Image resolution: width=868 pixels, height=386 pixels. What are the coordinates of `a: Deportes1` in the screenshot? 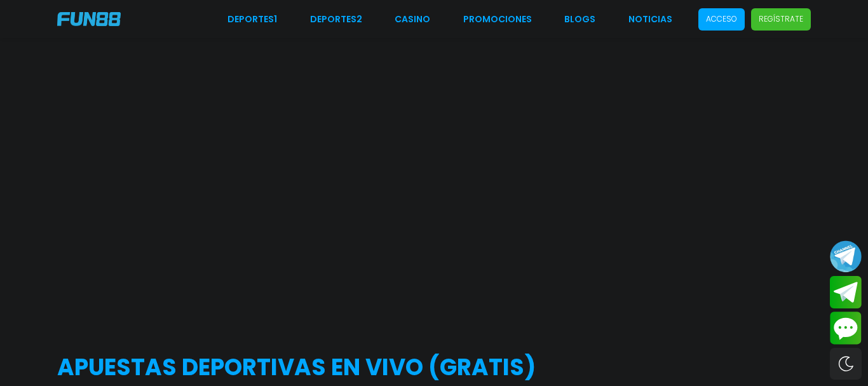 It's located at (252, 19).